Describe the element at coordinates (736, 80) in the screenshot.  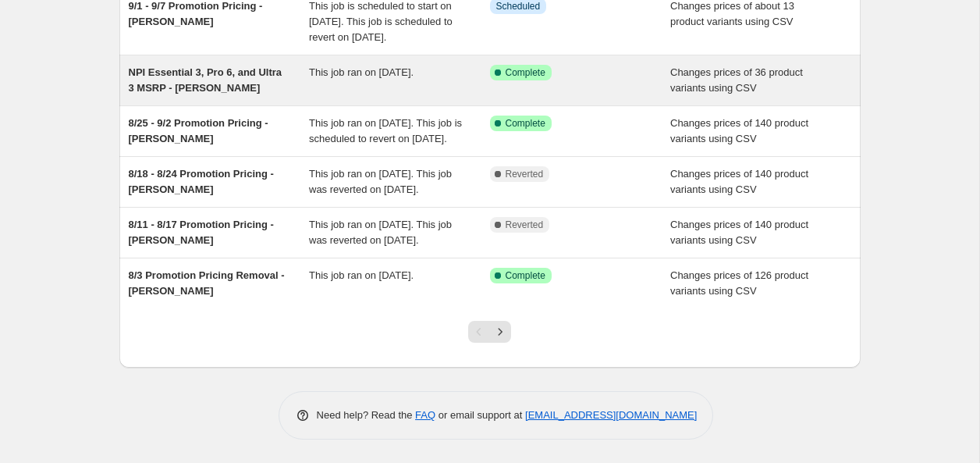
I see `span: Changes prices of 36 product variants using CSV` at that location.